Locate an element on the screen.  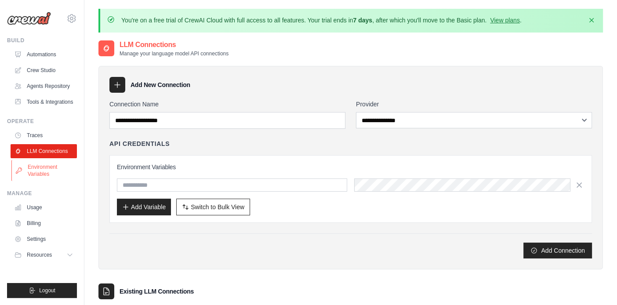
a: View plans is located at coordinates (504, 20).